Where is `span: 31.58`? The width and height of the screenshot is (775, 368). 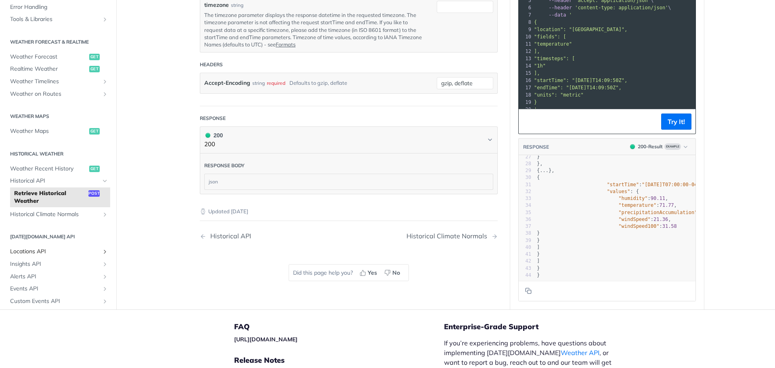 span: 31.58 is located at coordinates (669, 226).